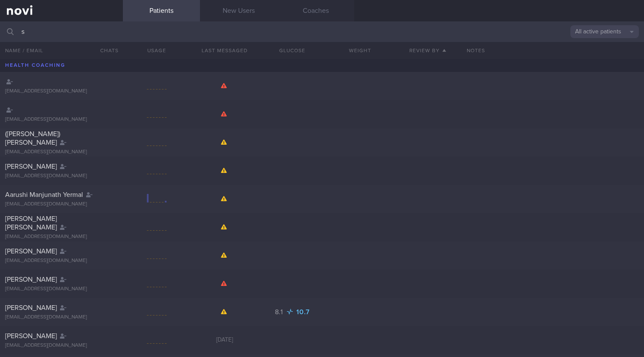 The height and width of the screenshot is (357, 644). What do you see at coordinates (292, 51) in the screenshot?
I see `button: Glucose` at bounding box center [292, 51].